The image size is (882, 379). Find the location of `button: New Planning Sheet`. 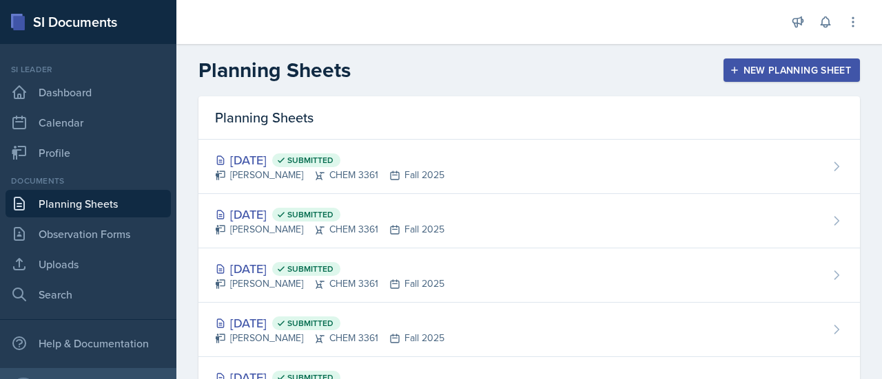

button: New Planning Sheet is located at coordinates (791, 70).